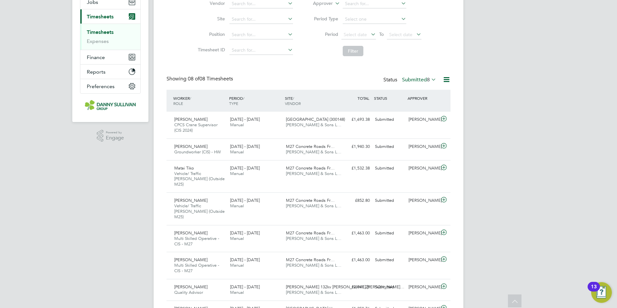  I want to click on span: 8, so click(428, 80).